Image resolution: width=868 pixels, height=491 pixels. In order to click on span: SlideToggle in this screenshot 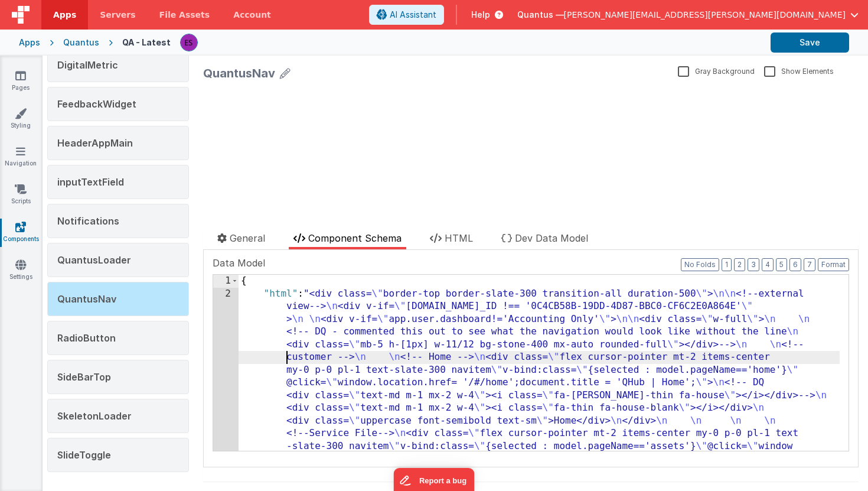, I will do `click(84, 455)`.